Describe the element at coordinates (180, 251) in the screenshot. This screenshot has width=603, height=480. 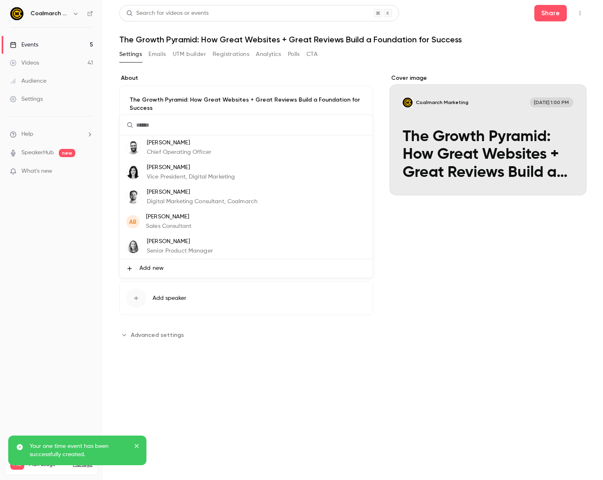
I see `p: Senior Product Manager` at that location.